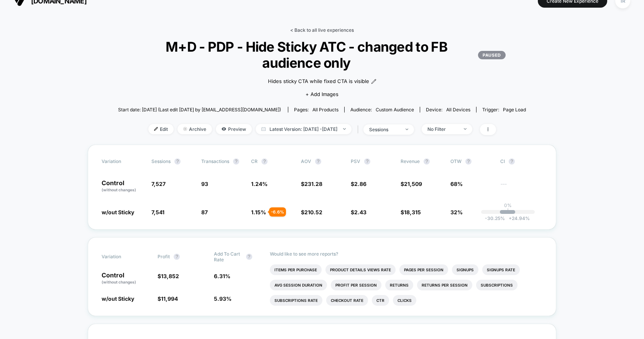  I want to click on span: 7,541, so click(158, 212).